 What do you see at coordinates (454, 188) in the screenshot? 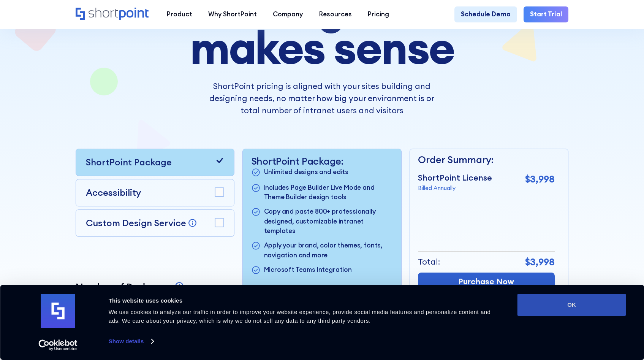
I see `p: Billed Annually` at bounding box center [454, 188].